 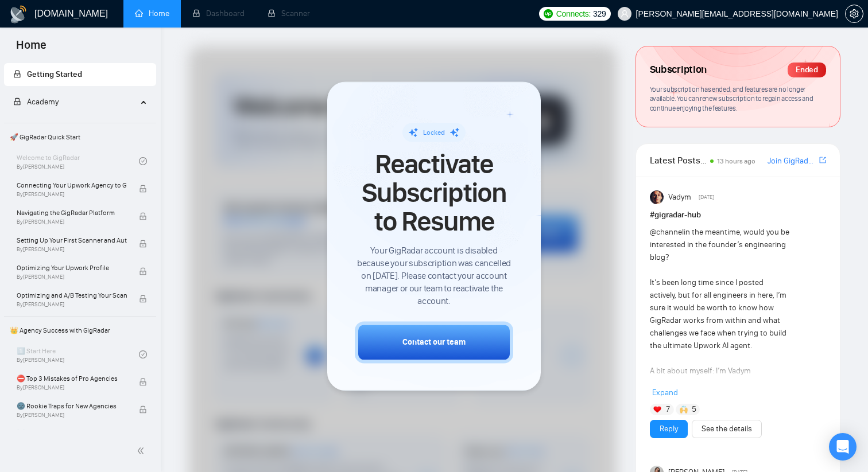 I want to click on span: Setting Up Your First Scanner and Auto-Bidder, so click(x=72, y=241).